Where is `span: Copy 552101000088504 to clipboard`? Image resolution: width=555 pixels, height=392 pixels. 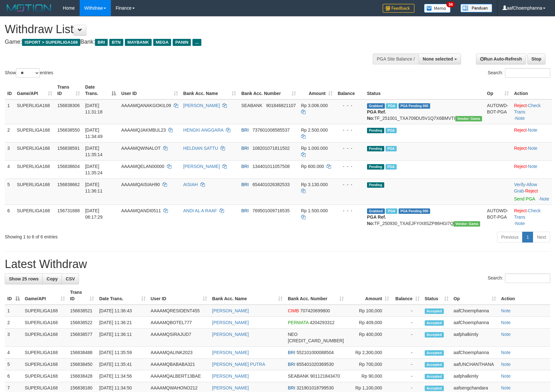 span: Copy 552101000088504 to clipboard is located at coordinates (315, 353).